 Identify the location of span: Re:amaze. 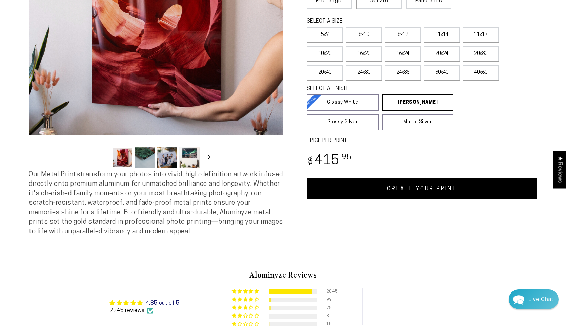
(82, 195).